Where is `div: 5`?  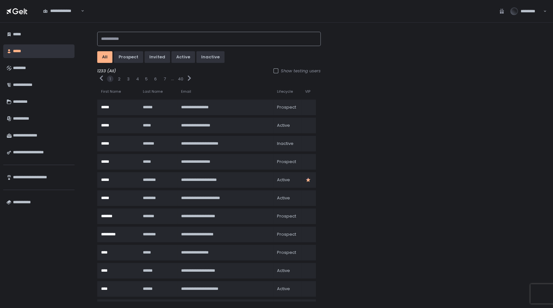
div: 5 is located at coordinates (146, 79).